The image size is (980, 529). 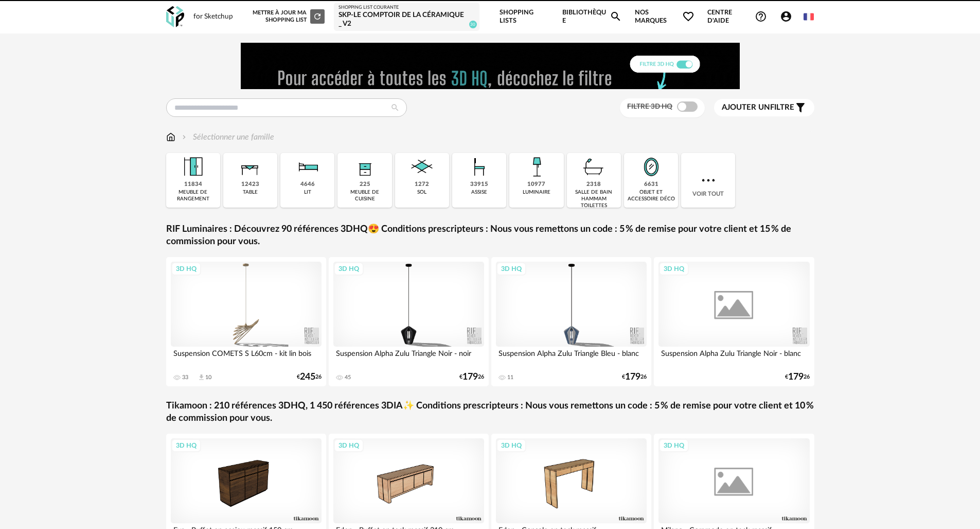 I want to click on img: Meuble%20de%20rangement.png, so click(x=193, y=167).